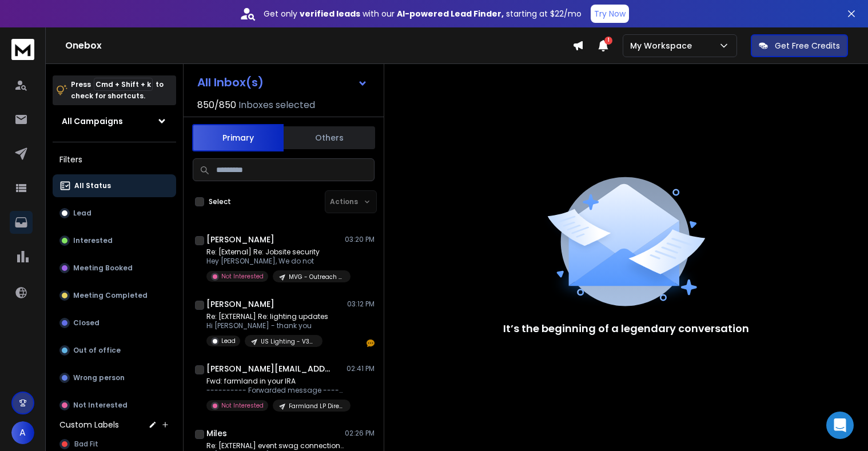 The width and height of the screenshot is (868, 451). I want to click on p: Get Free Credits, so click(807, 45).